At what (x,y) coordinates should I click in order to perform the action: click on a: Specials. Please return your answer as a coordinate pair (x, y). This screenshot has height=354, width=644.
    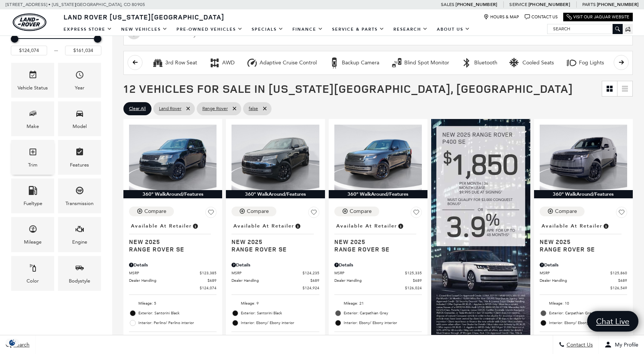
    Looking at the image, I should click on (267, 29).